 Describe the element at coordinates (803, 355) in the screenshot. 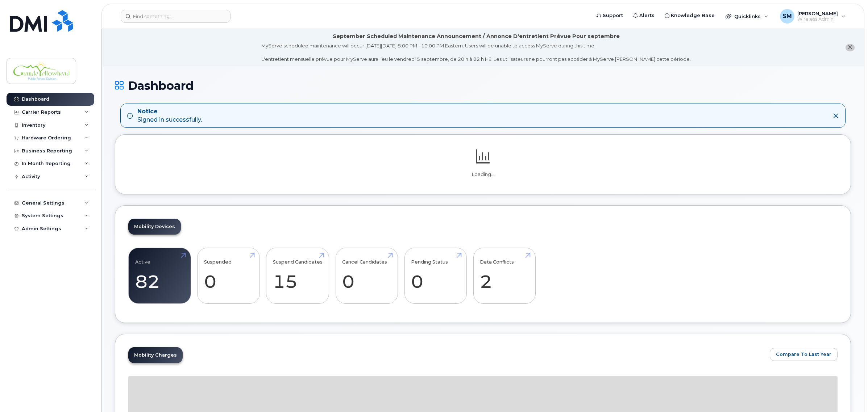

I see `button: Compare To Last Year` at that location.